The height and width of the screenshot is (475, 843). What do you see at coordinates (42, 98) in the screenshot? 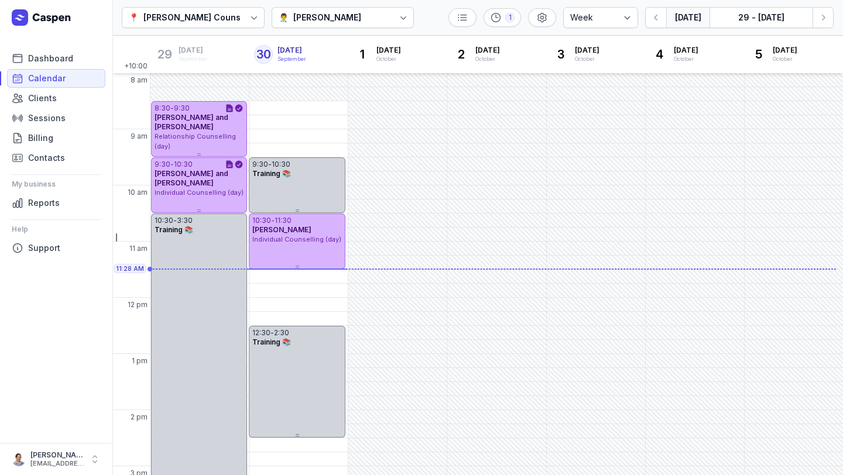
I see `span: Clients` at bounding box center [42, 98].